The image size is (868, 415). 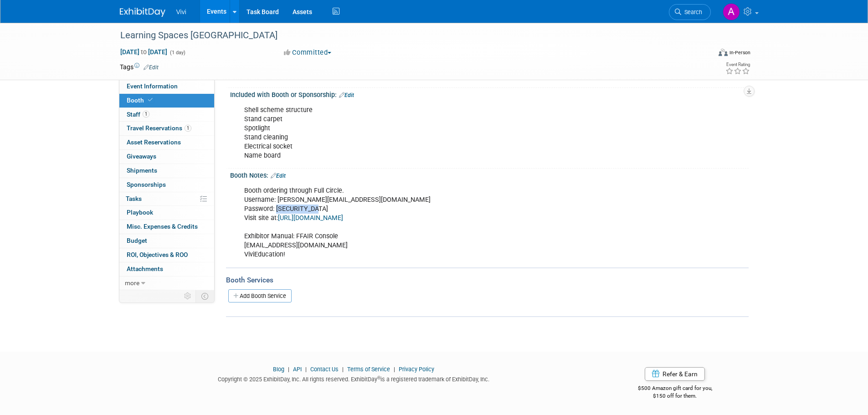 What do you see at coordinates (369, 369) in the screenshot?
I see `a: Terms of Service` at bounding box center [369, 369].